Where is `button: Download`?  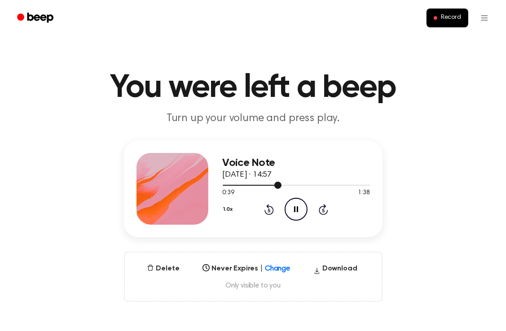 button: Download is located at coordinates (335, 271).